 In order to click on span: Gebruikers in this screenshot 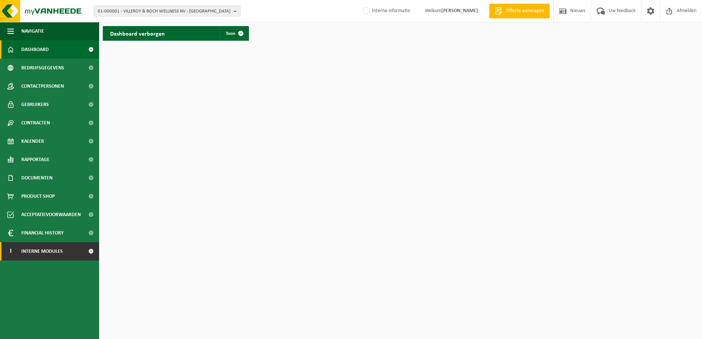, I will do `click(35, 105)`.